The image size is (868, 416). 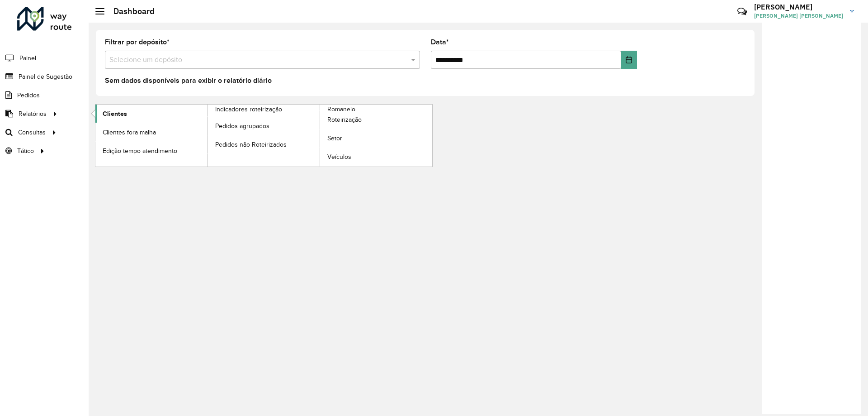 I want to click on a: Clientes, so click(x=152, y=113).